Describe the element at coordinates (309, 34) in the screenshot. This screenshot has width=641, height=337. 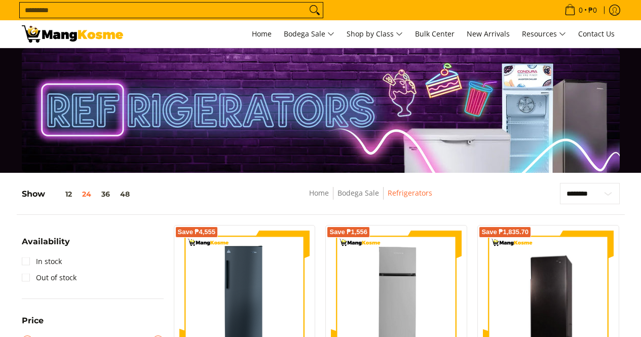
I see `span: Bodega Sale` at that location.